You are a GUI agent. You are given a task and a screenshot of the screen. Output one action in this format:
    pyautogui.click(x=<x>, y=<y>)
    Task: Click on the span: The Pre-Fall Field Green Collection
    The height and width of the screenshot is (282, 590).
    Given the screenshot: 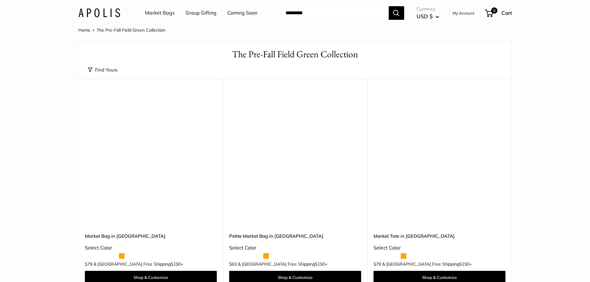 What is the action you would take?
    pyautogui.click(x=131, y=30)
    